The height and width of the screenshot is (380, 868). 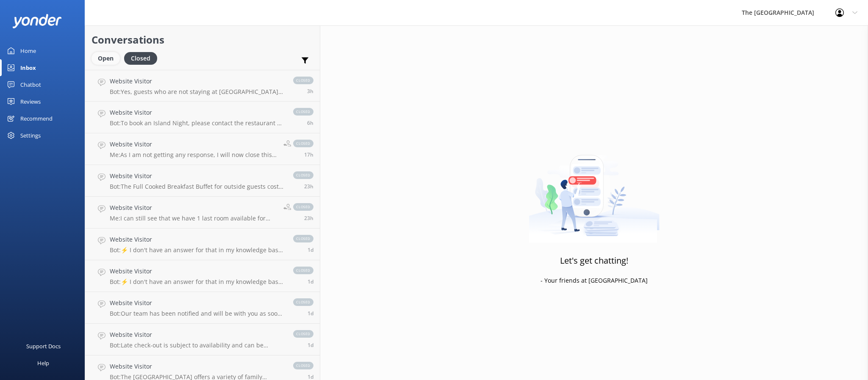 What do you see at coordinates (31, 102) in the screenshot?
I see `div: Reviews` at bounding box center [31, 102].